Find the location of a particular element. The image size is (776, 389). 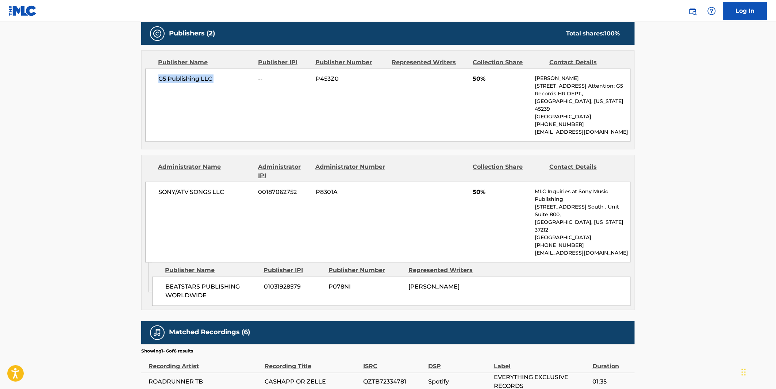

span: P078NI is located at coordinates (366, 287).